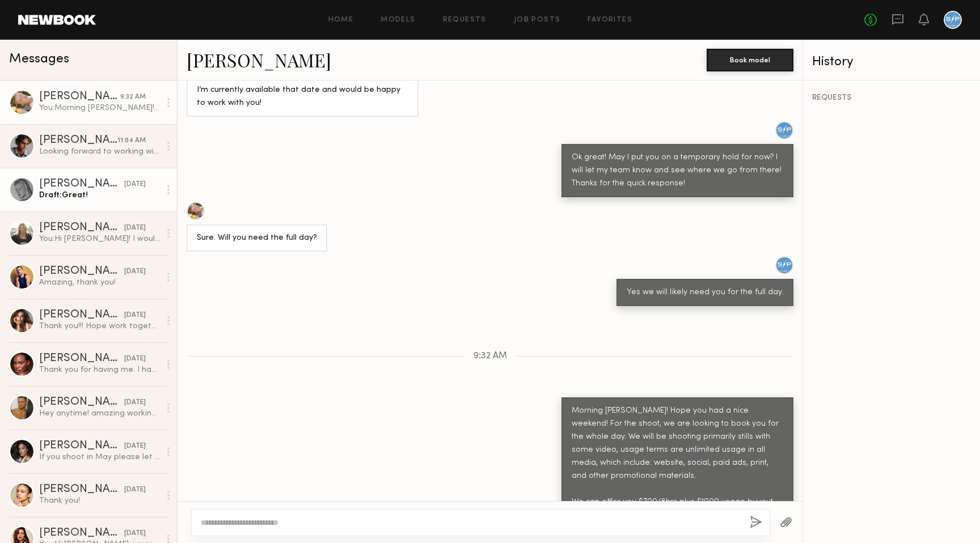 Image resolution: width=980 pixels, height=543 pixels. I want to click on a: Home, so click(341, 20).